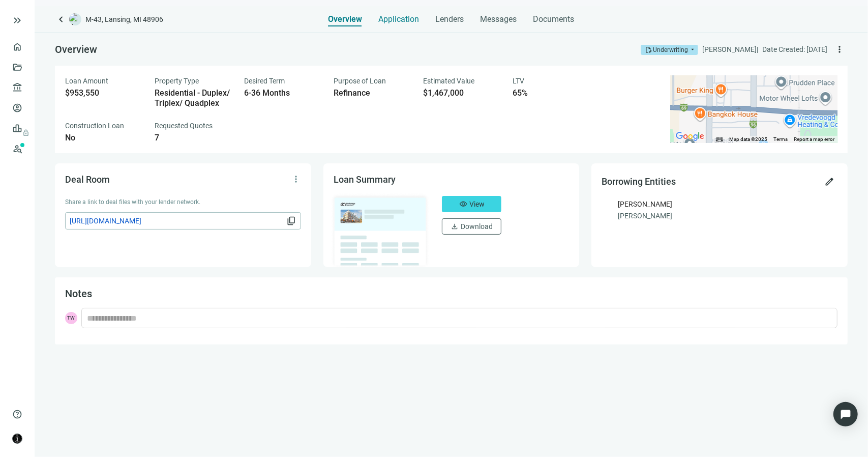 The image size is (868, 457). Describe the element at coordinates (364, 179) in the screenshot. I see `span: Loan Summary` at that location.